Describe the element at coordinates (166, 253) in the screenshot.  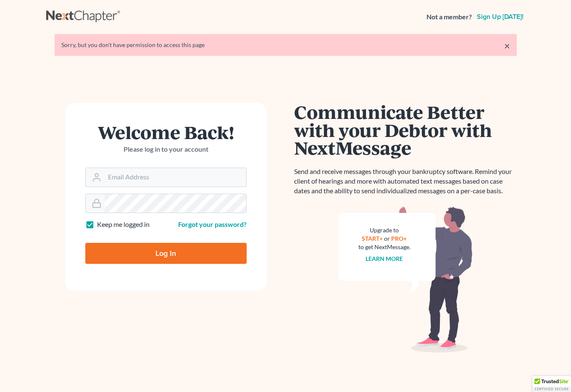
I see `input: Log In` at that location.